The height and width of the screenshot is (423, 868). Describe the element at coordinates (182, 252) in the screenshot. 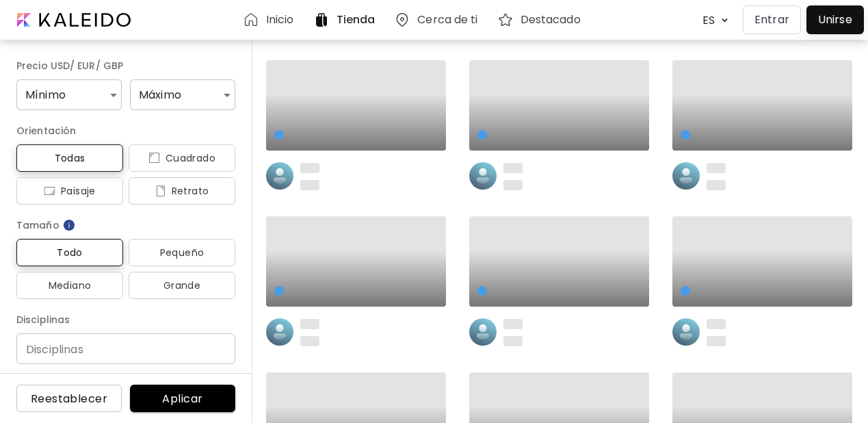

I see `span: Pequeño` at that location.